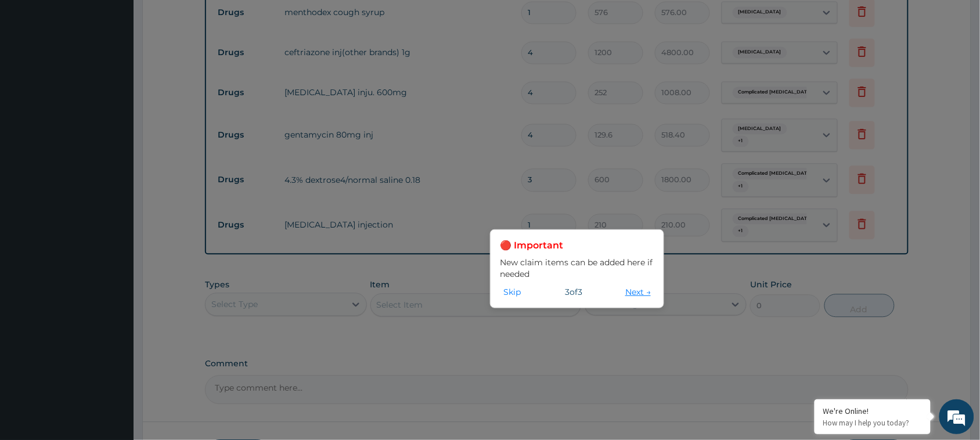 This screenshot has height=440, width=980. Describe the element at coordinates (128, 73) in the screenshot. I see `div: Chat with us now` at that location.